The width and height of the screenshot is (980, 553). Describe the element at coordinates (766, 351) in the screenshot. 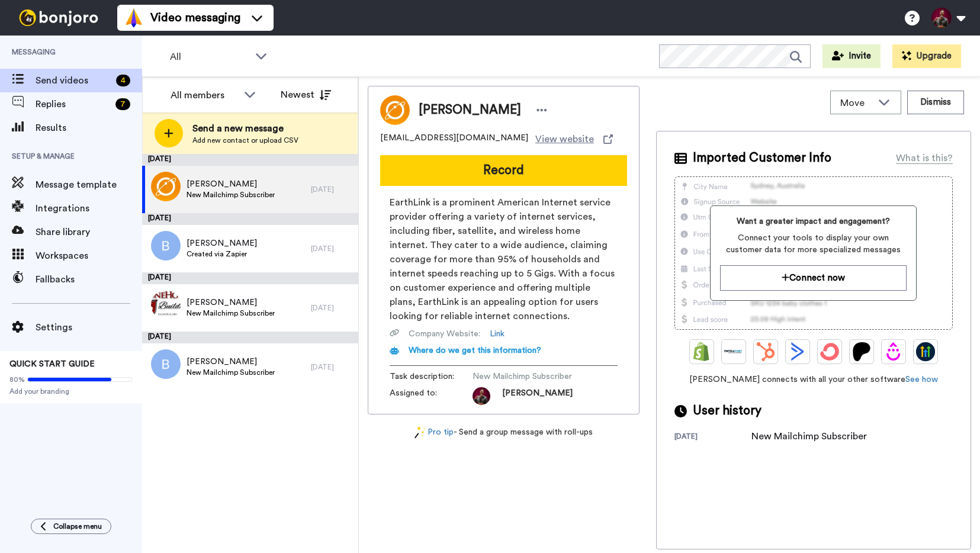

I see `img: Hubspot` at that location.